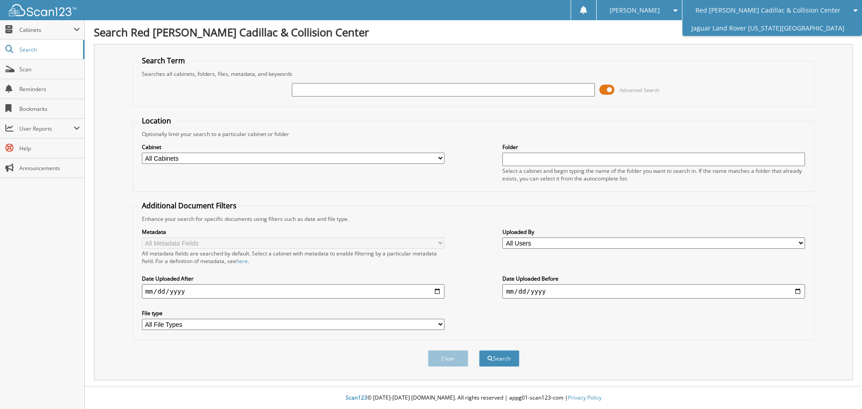 The image size is (862, 409). I want to click on label: Folder, so click(654, 147).